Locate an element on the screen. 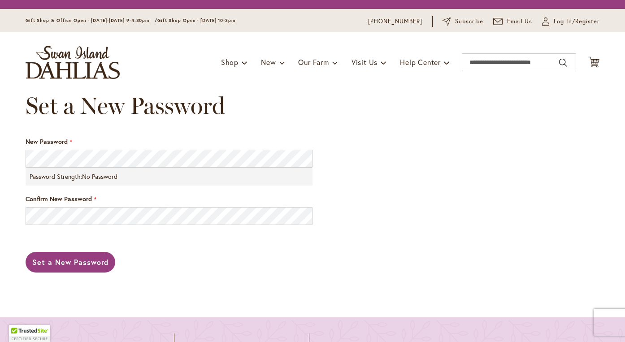 Image resolution: width=625 pixels, height=342 pixels. span: Shop is located at coordinates (230, 62).